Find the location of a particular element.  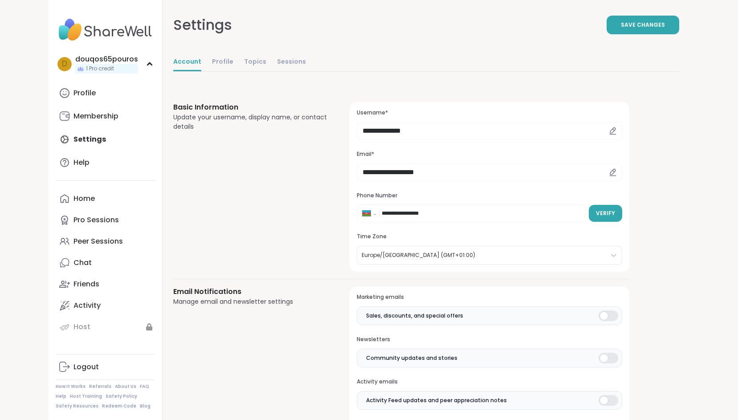

a: Peer Sessions is located at coordinates (105, 241).